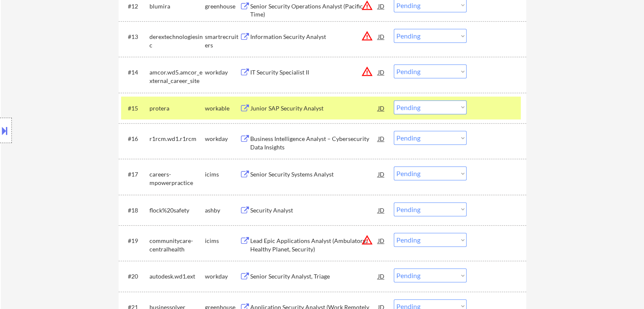 The height and width of the screenshot is (309, 644). Describe the element at coordinates (315, 211) in the screenshot. I see `div: Security Analyst` at that location.